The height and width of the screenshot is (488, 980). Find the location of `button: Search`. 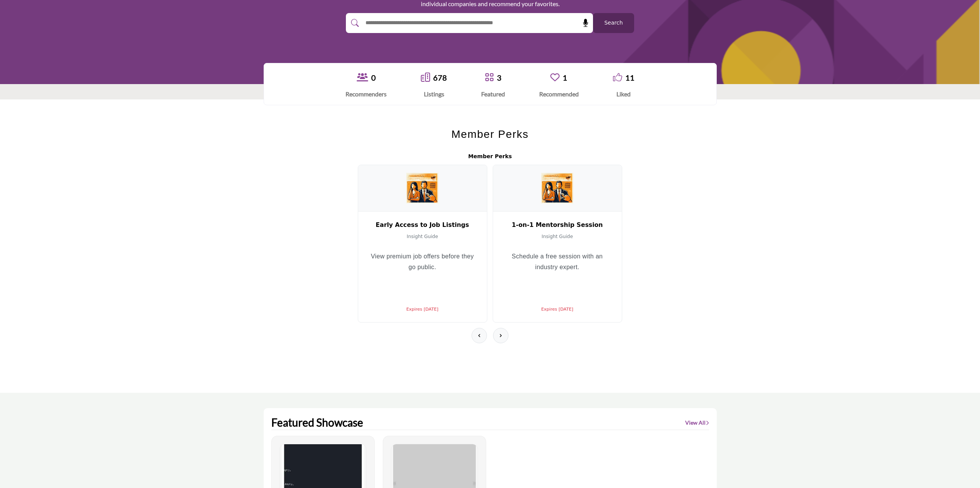

button: Search is located at coordinates (613, 23).